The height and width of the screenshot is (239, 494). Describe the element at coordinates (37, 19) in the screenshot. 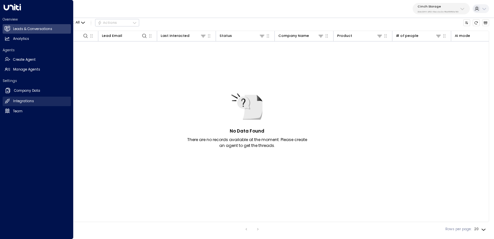

I see `h2: Overview` at that location.